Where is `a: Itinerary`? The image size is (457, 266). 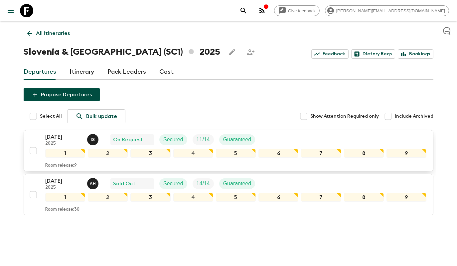
a: Itinerary is located at coordinates (82, 72).